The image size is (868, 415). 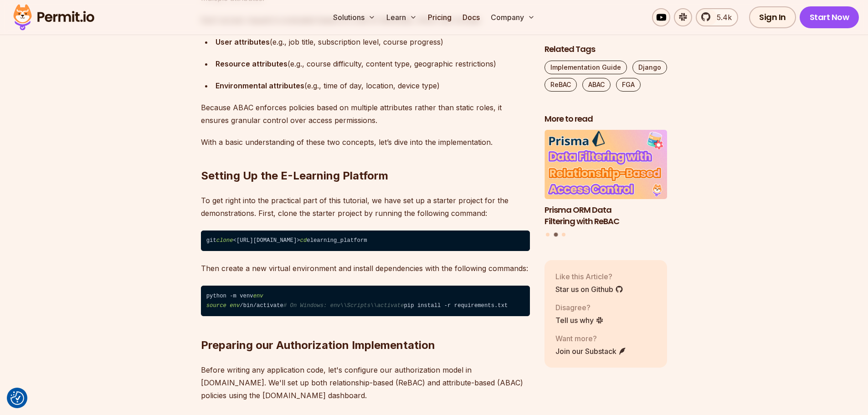 I want to click on a: Star us on Github, so click(x=589, y=289).